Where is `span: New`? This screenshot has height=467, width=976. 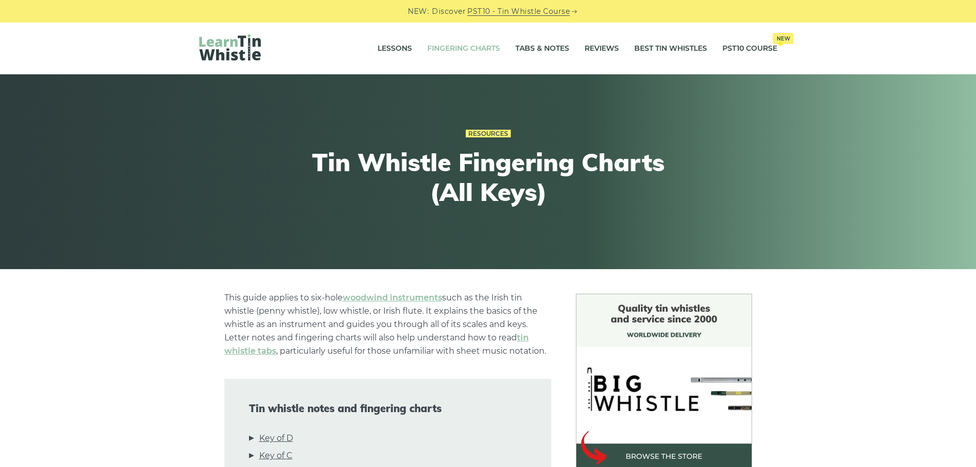
span: New is located at coordinates (783, 38).